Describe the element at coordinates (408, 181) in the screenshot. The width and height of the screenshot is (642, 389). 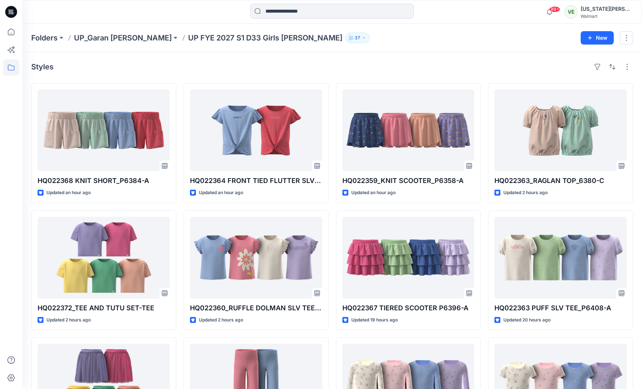
I see `p: HQ022359_KNIT SCOOTER_P6358-A` at that location.